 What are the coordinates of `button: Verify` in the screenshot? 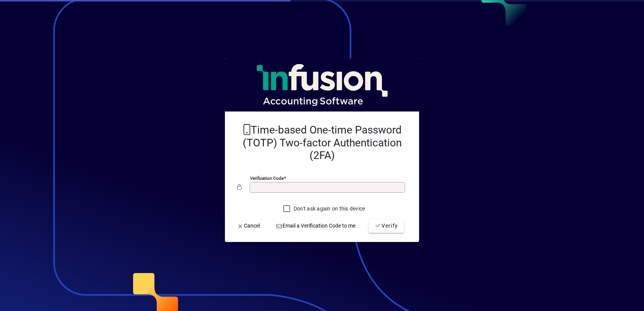 It's located at (386, 226).